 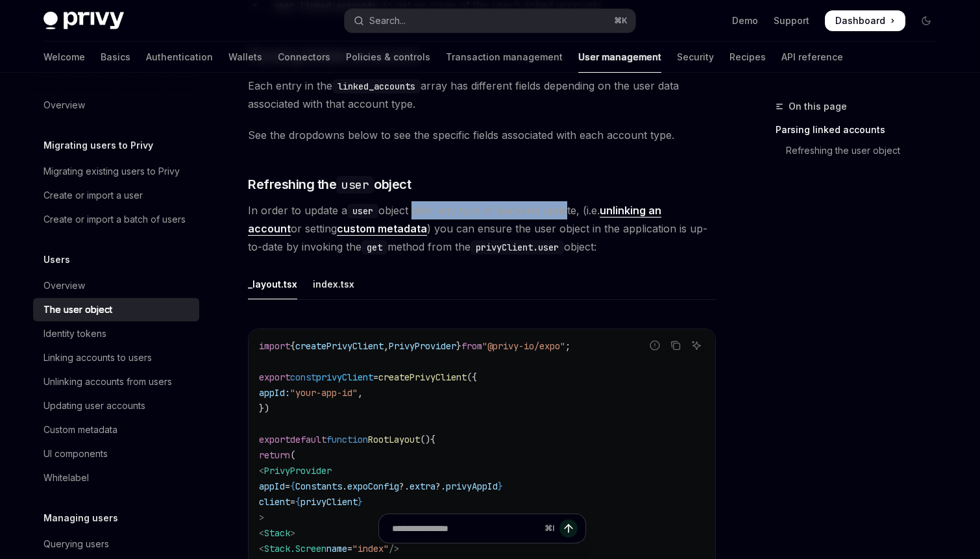 What do you see at coordinates (274, 392) in the screenshot?
I see `span: appId:` at bounding box center [274, 392].